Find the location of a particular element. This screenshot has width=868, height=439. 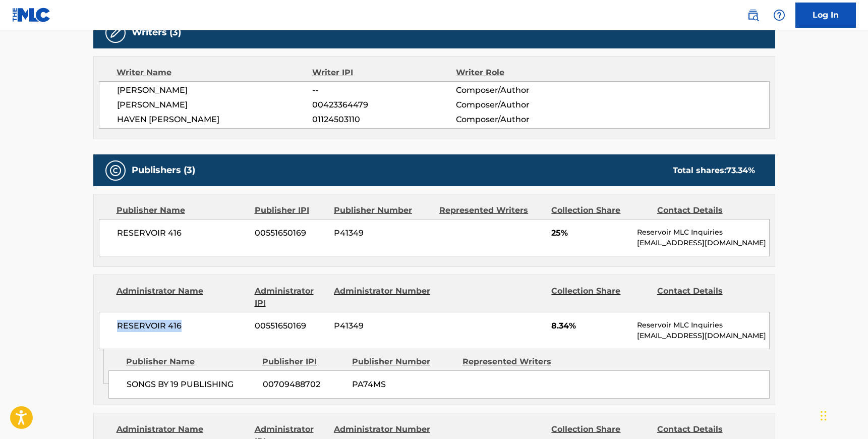

div: Total shares: is located at coordinates (714, 170).